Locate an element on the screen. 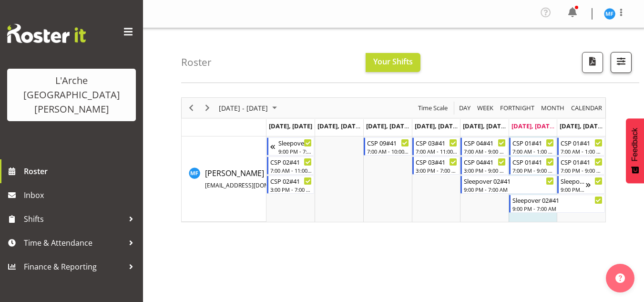 This screenshot has width=644, height=302. span: Roster is located at coordinates (81, 171).